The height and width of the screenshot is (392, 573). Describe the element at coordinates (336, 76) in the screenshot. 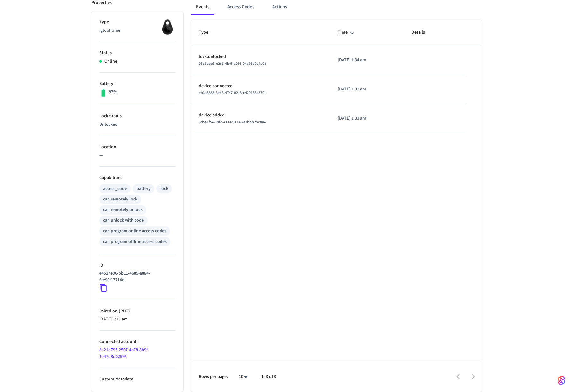

I see `table: sticky table` at that location.